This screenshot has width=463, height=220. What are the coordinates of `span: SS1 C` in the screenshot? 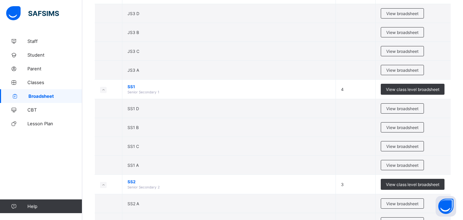 It's located at (133, 146).